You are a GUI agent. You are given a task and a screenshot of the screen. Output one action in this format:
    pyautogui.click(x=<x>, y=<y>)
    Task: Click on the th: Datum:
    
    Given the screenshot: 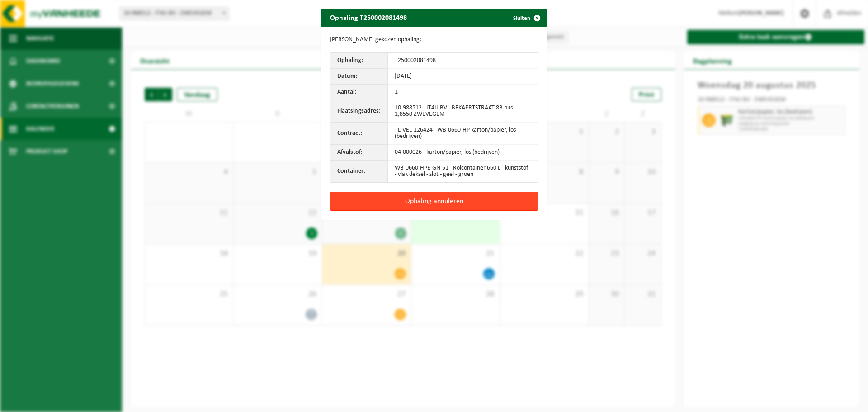 What is the action you would take?
    pyautogui.click(x=359, y=76)
    